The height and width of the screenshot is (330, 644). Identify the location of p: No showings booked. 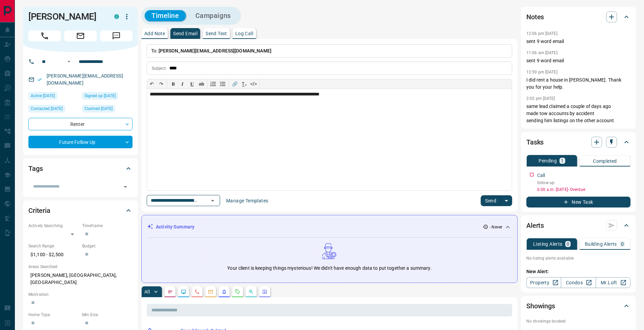
(578, 321).